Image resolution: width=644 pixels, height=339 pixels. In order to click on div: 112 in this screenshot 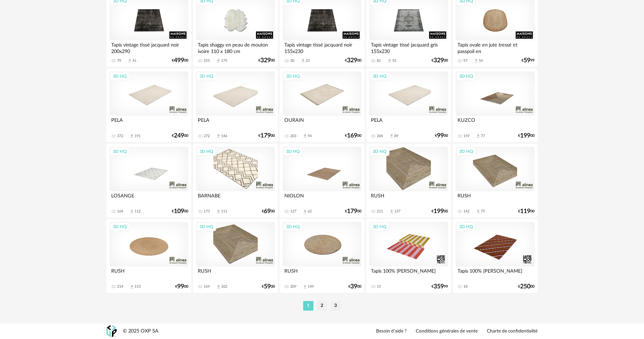, I will do `click(138, 211)`.